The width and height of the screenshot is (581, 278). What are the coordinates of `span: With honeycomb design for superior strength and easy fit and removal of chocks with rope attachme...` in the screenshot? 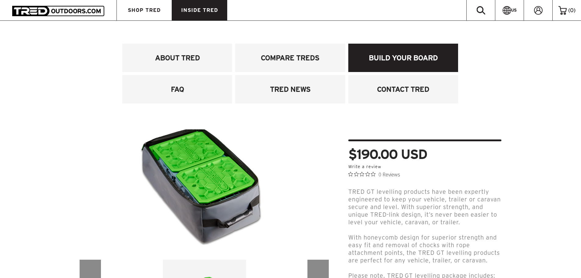 It's located at (424, 248).